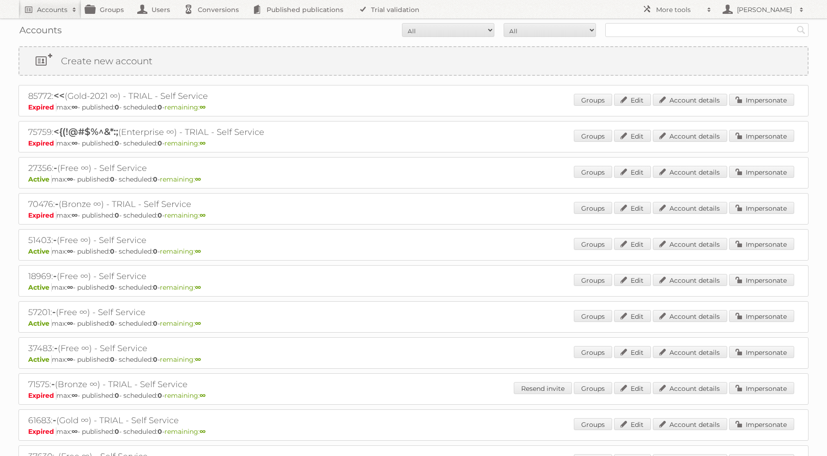 The width and height of the screenshot is (827, 456). What do you see at coordinates (190, 204) in the screenshot?
I see `h2: 70476: (Bronze ∞) - TRIAL - Self Service` at bounding box center [190, 204].